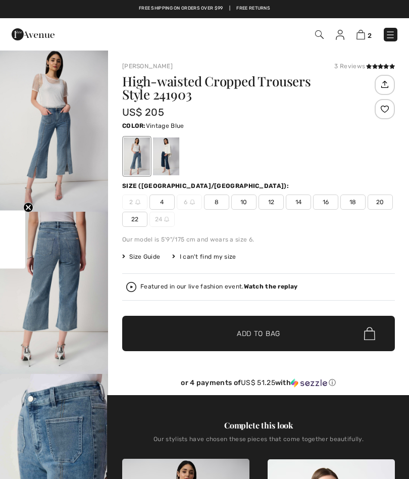  I want to click on span: 18, so click(353, 202).